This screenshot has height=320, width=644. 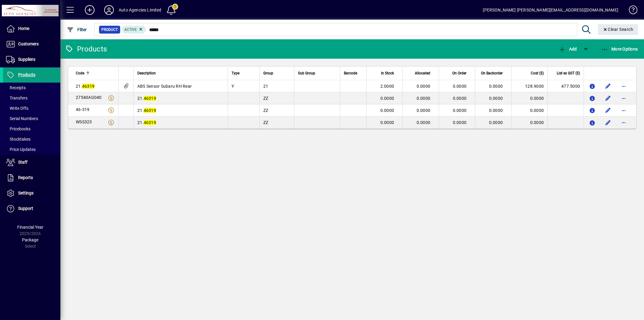 What do you see at coordinates (32, 60) in the screenshot?
I see `a: Suppliers` at bounding box center [32, 60].